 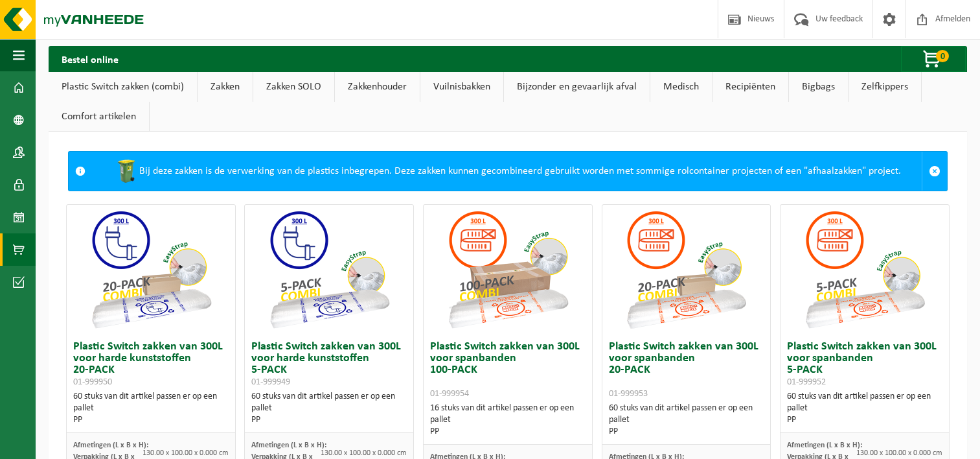 I want to click on div: Bij deze zakken is de verwerking van de plastics inbegrepen. Deze zakken kunnen gecombineerd gebr..., so click(x=507, y=171).